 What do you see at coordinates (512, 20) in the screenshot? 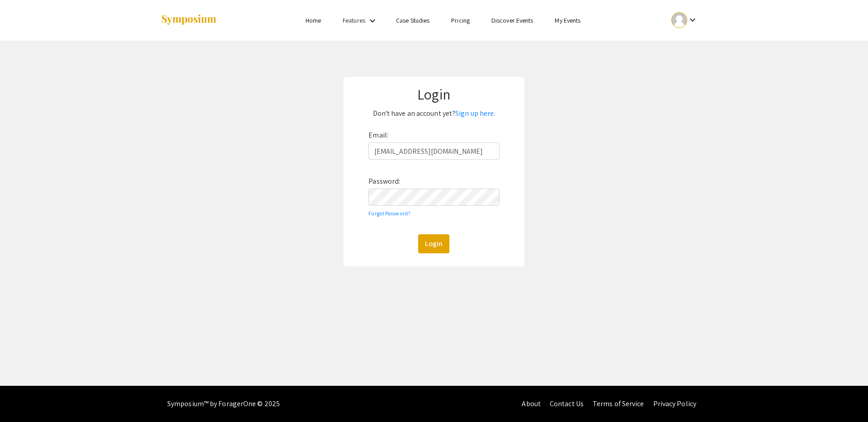
I see `a: Discover Events` at bounding box center [512, 20].